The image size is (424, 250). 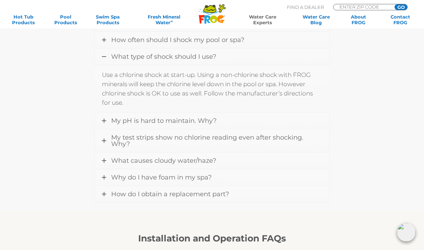 I want to click on span: How often should I shock my pool or spa?, so click(x=178, y=40).